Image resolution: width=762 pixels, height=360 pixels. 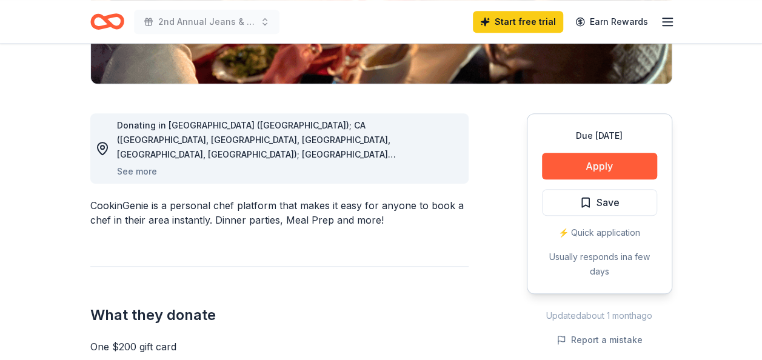 I want to click on a: Home, so click(x=107, y=21).